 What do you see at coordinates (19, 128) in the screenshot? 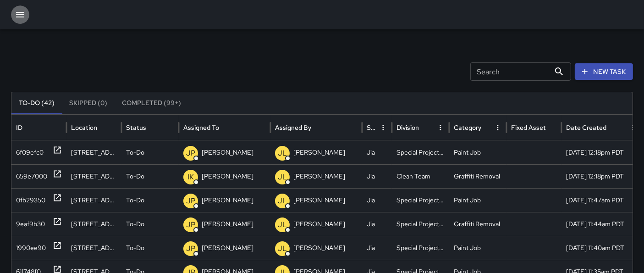
I see `div: ID` at bounding box center [19, 128].